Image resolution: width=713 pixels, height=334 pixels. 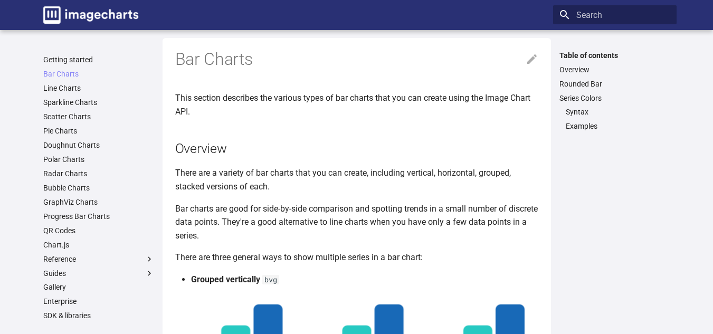 What do you see at coordinates (91, 15) in the screenshot?
I see `img: logo` at bounding box center [91, 15].